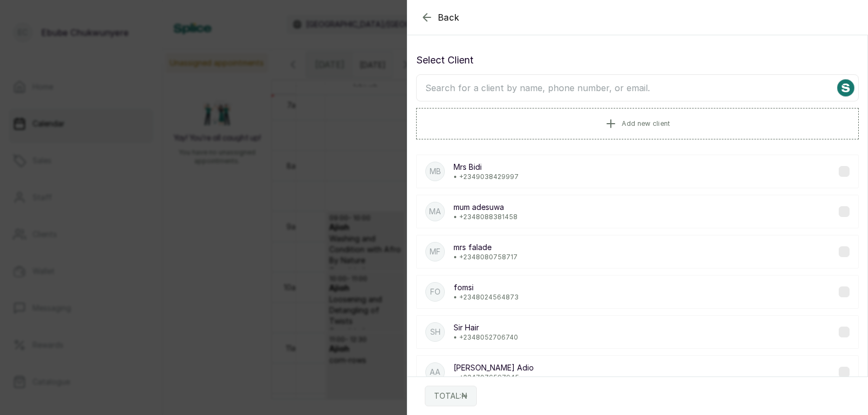  I want to click on p: AA, so click(435, 372).